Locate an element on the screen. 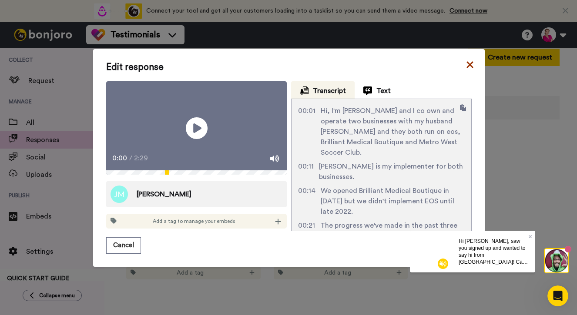 Image resolution: width=577 pixels, height=315 pixels. span: Add a tag to manage your embeds is located at coordinates (194, 221).